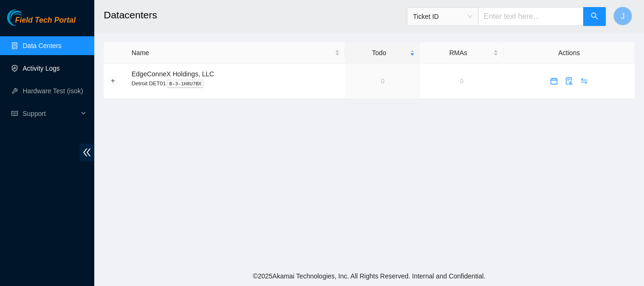 Image resolution: width=644 pixels, height=286 pixels. Describe the element at coordinates (623, 16) in the screenshot. I see `button: J` at that location.